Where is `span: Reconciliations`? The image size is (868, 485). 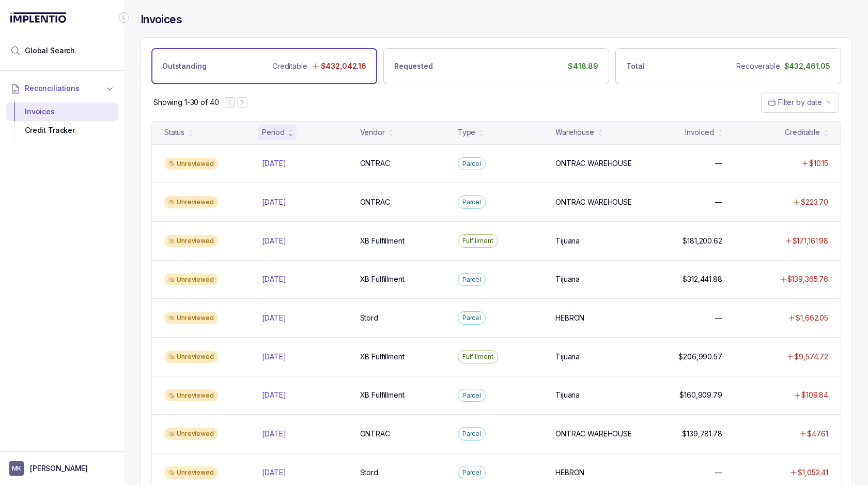 span: Reconciliations is located at coordinates (52, 89).